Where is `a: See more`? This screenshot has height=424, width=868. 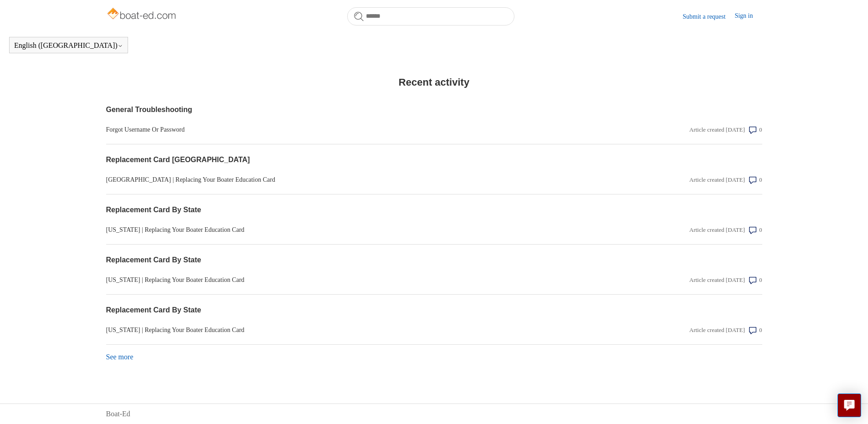
a: See more is located at coordinates (120, 357).